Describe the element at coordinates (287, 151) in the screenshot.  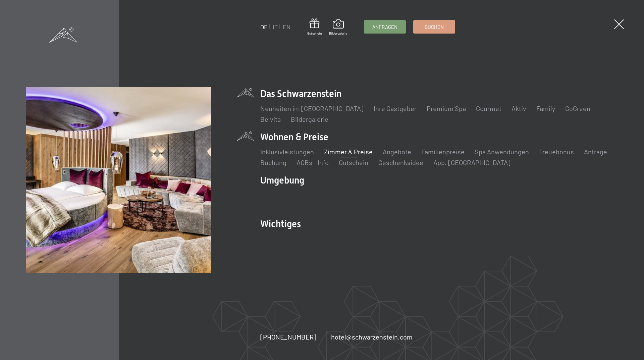
I see `a: Inklusivleistungen` at that location.